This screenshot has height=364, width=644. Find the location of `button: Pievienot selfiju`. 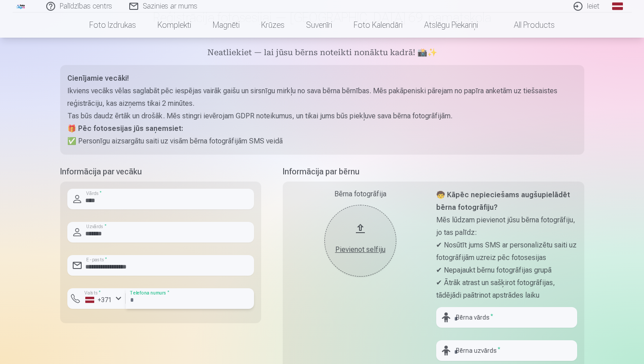

button: Pievienot selfiju is located at coordinates (360, 240).